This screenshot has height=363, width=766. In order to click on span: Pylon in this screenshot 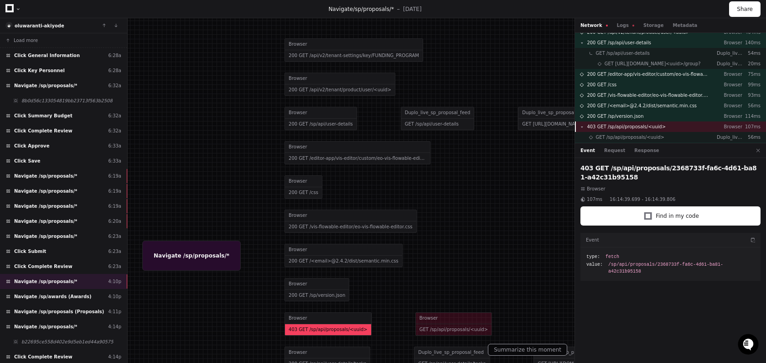, I will do `click(100, 99)`.